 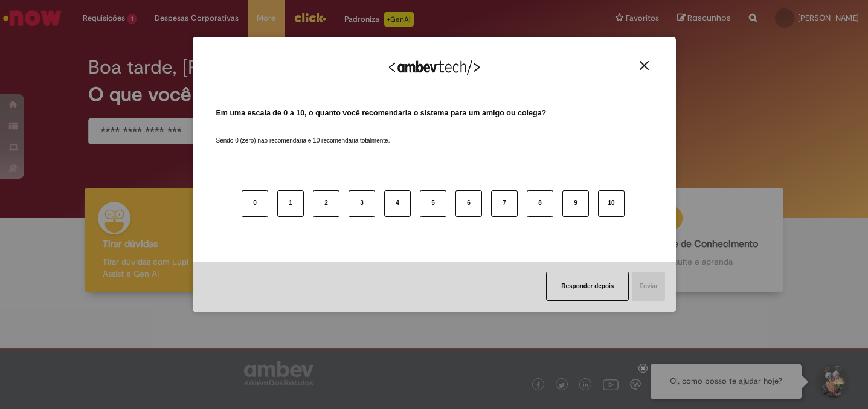 What do you see at coordinates (611, 203) in the screenshot?
I see `button: 10` at bounding box center [611, 203].